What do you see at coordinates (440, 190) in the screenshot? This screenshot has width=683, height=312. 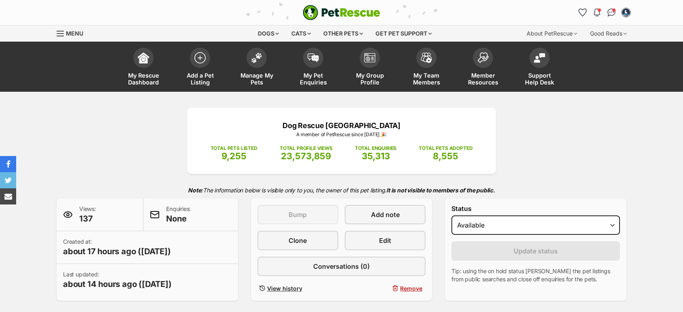 I see `strong: It is not visible to members of the public.` at bounding box center [440, 190].